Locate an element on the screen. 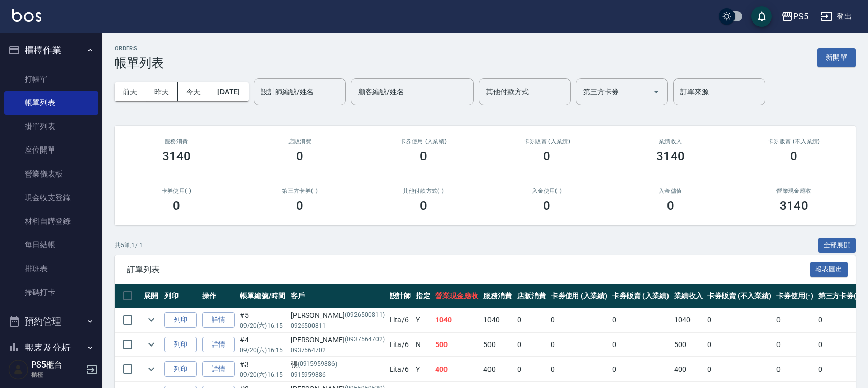 The image size is (868, 388). button: Open is located at coordinates (656, 92).